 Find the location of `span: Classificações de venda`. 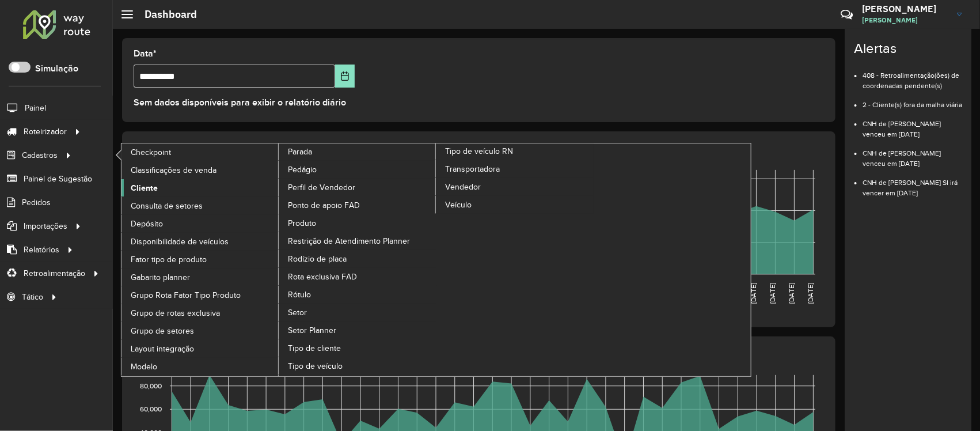

span: Classificações de venda is located at coordinates (173, 170).